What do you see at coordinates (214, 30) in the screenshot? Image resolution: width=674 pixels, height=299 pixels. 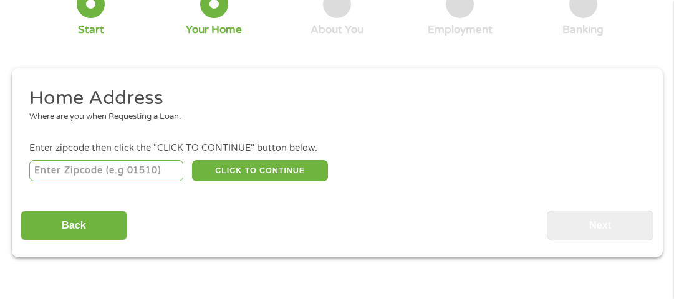 I see `div: Your Home` at bounding box center [214, 30].